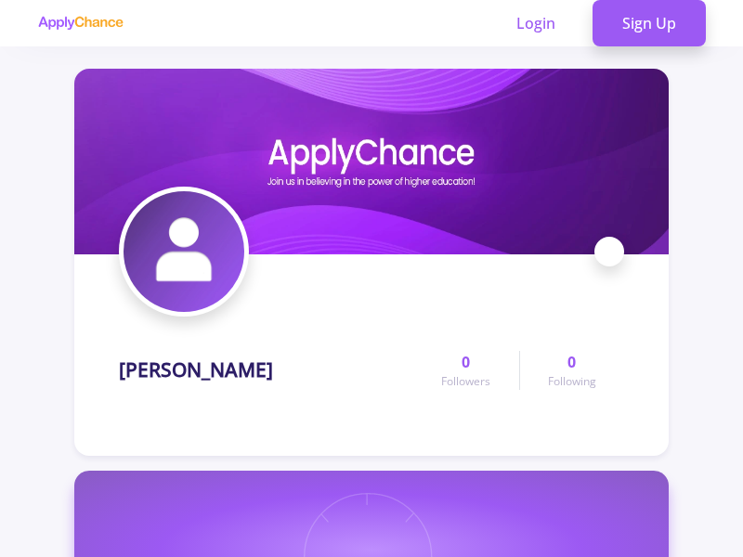 This screenshot has width=743, height=557. Describe the element at coordinates (572, 381) in the screenshot. I see `span: Following` at that location.